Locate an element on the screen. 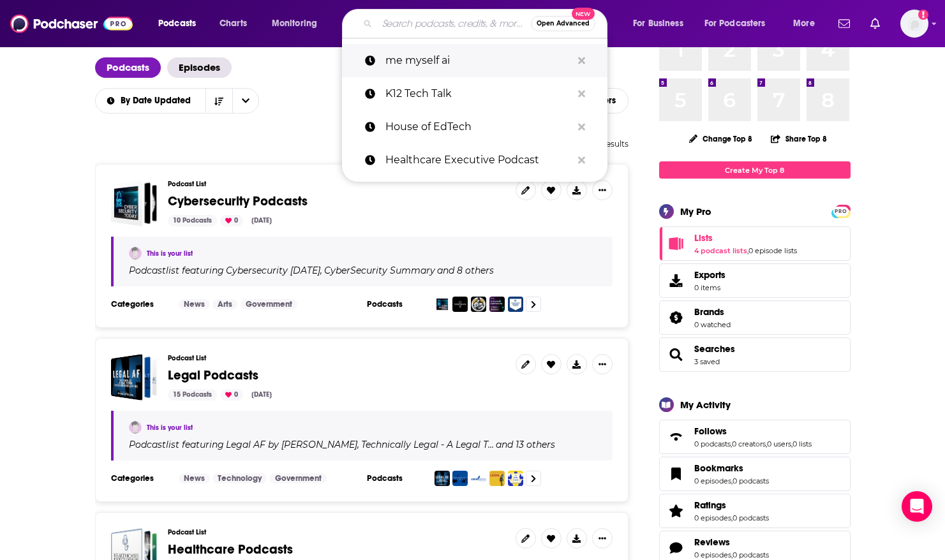 This screenshot has height=560, width=945. a: 0 users is located at coordinates (779, 444).